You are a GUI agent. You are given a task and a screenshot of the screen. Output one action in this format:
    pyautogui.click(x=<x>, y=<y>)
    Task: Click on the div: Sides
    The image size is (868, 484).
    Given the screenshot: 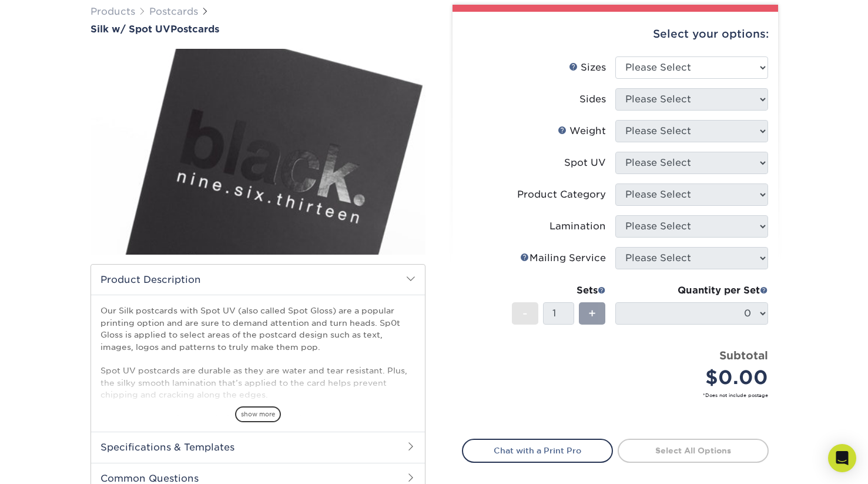 What is the action you would take?
    pyautogui.click(x=592, y=99)
    